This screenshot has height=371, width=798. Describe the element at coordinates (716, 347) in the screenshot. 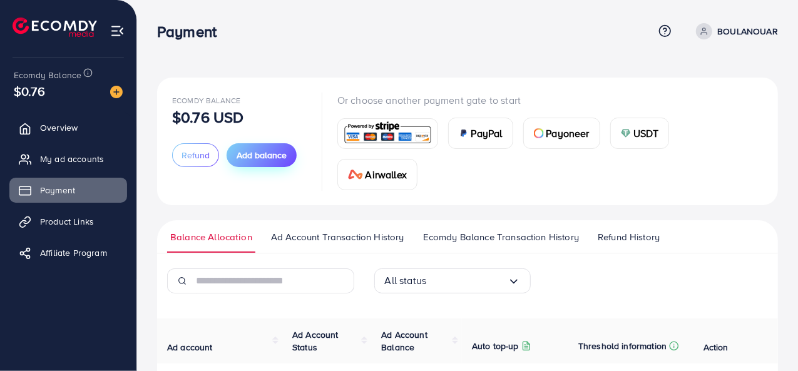

I see `span: Action` at that location.